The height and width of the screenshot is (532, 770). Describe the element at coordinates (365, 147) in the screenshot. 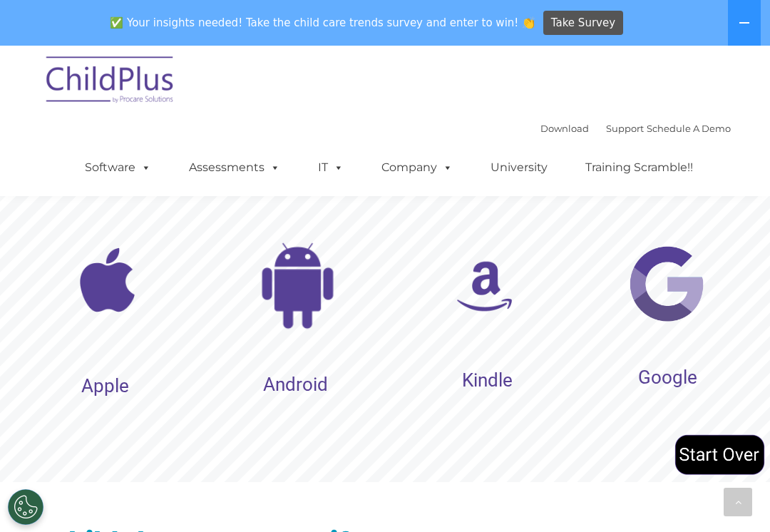

I see `span: Phone number` at that location.